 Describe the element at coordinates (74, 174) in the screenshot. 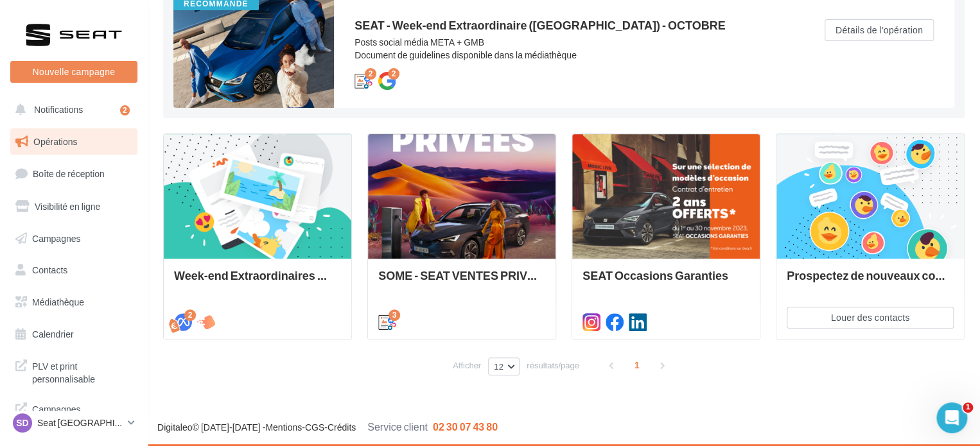

I see `a: Boîte de réception` at that location.